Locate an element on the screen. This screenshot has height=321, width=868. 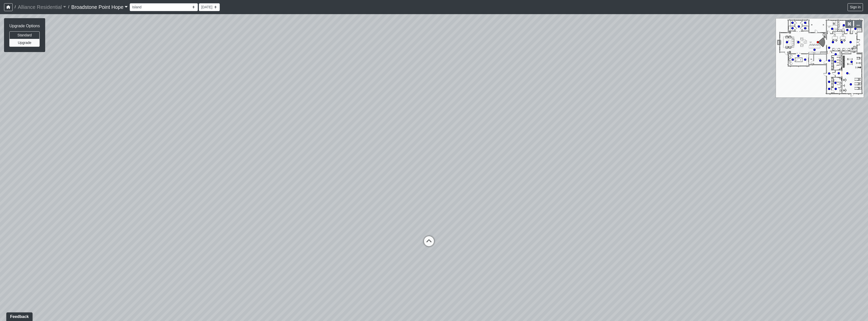
button: Feedback is located at coordinates (15, 6).